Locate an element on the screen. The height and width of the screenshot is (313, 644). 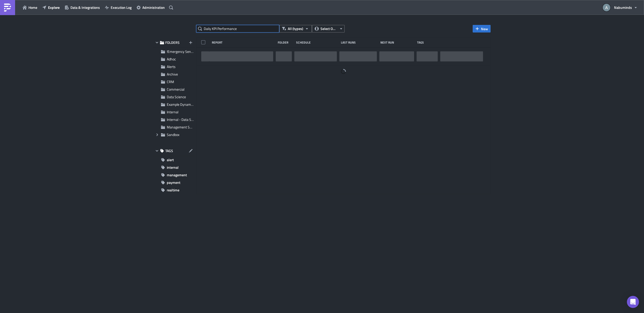
span: Select Owner is located at coordinates (328, 29).